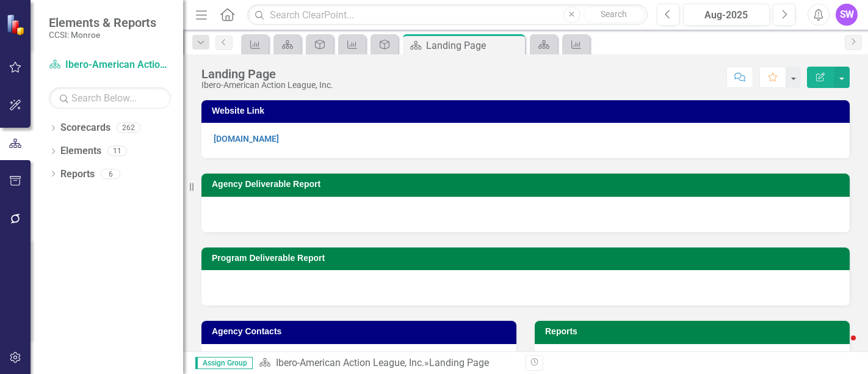 This screenshot has width=868, height=374. Describe the element at coordinates (613, 14) in the screenshot. I see `span: Search` at that location.